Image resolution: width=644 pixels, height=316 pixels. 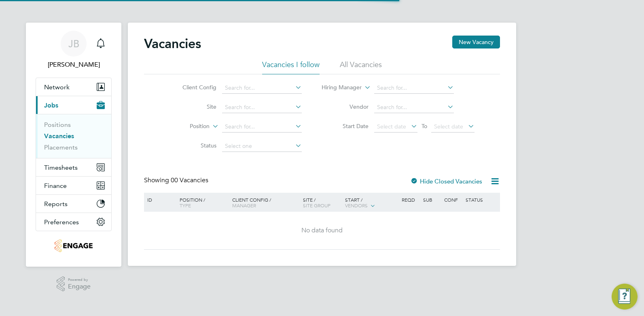 What do you see at coordinates (317, 206) in the screenshot?
I see `span: Site Group` at bounding box center [317, 206].